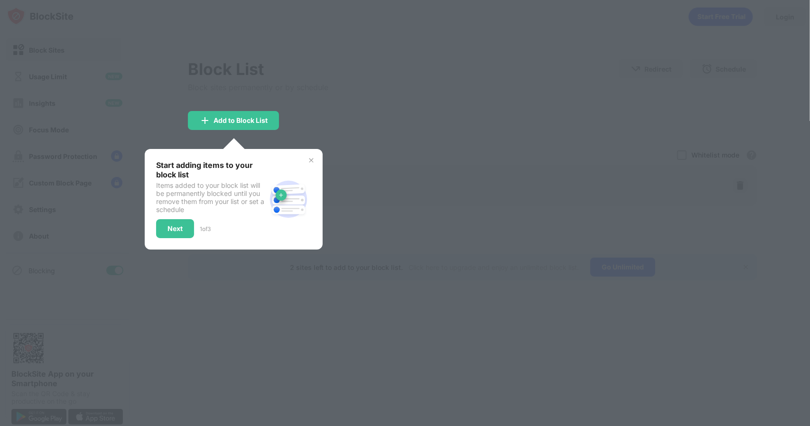 The height and width of the screenshot is (426, 810). What do you see at coordinates (241, 121) in the screenshot?
I see `div: Add to Block List` at bounding box center [241, 121].